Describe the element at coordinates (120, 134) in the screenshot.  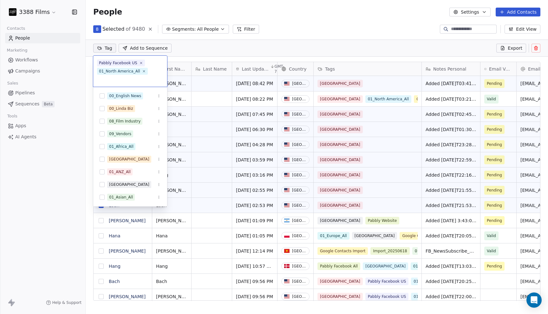
I see `div: 09_Vendors` at that location.